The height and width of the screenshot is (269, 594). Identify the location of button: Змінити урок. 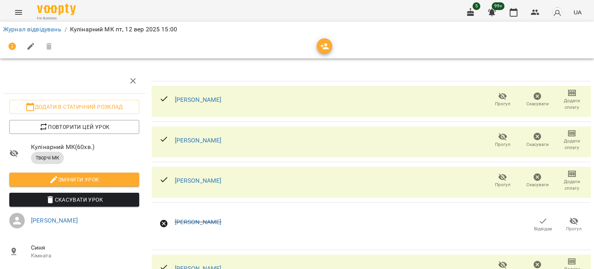
(74, 179).